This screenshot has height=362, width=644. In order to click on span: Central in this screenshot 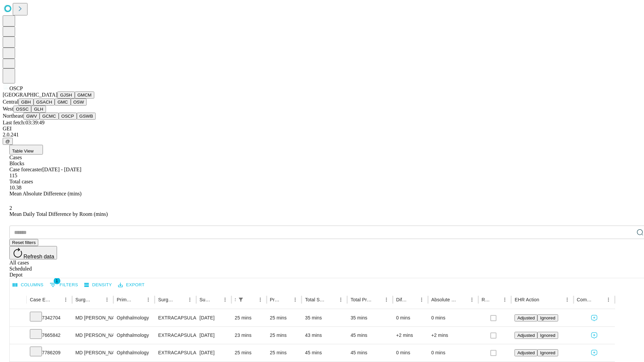, I will do `click(11, 101)`.